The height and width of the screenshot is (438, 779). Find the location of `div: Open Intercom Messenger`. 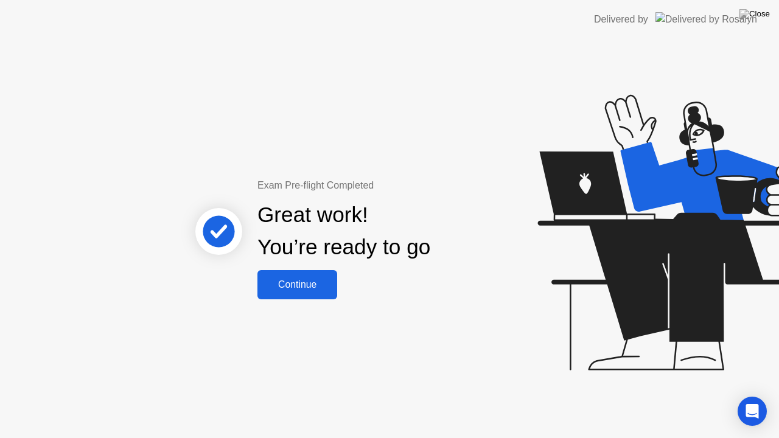

div: Open Intercom Messenger is located at coordinates (752, 411).